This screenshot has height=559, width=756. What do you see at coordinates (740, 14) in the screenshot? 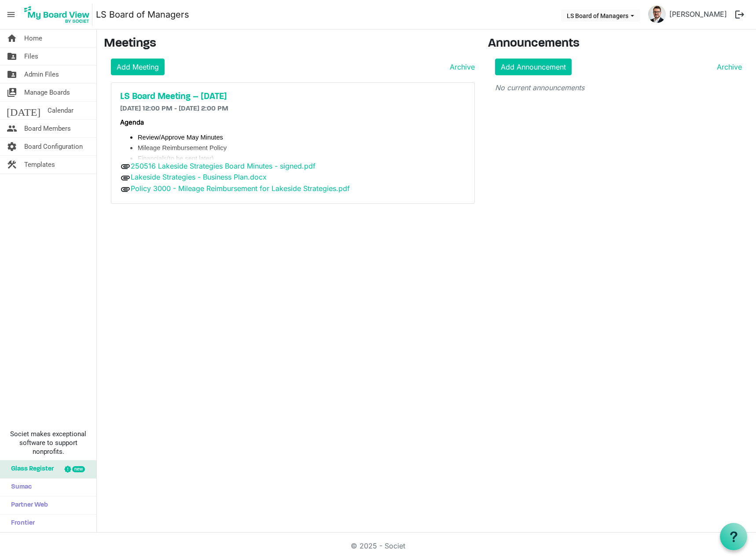
I see `button: logout` at bounding box center [740, 14].